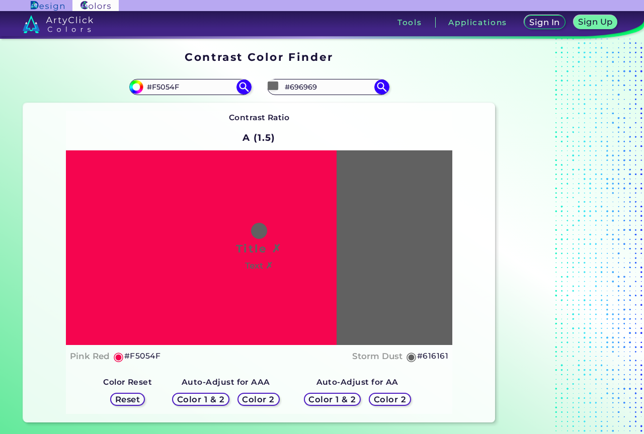 The image size is (644, 434). Describe the element at coordinates (409, 22) in the screenshot. I see `h3: Tools` at that location.